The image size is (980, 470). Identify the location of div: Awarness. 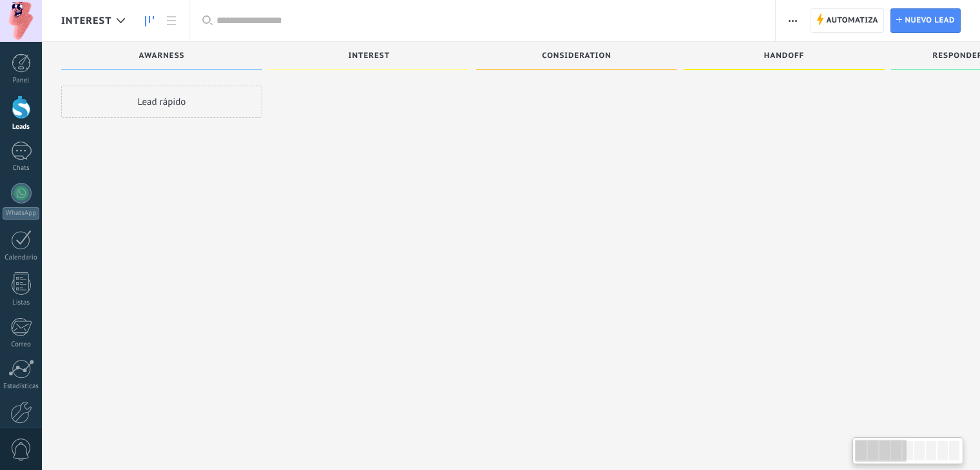
(161, 56).